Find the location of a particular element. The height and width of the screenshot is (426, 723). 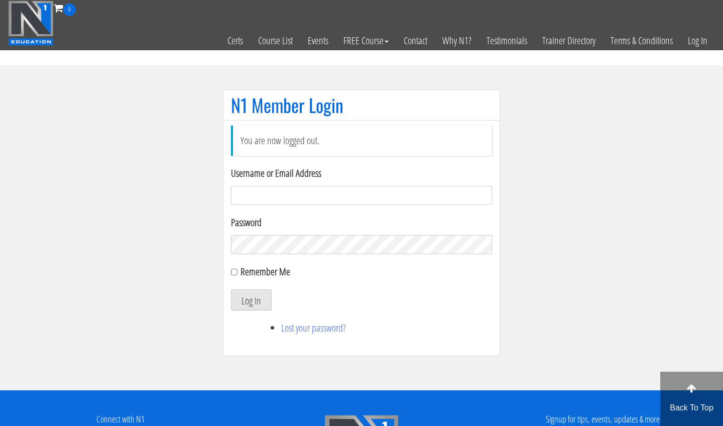

a: Trainer Directory is located at coordinates (569, 41).